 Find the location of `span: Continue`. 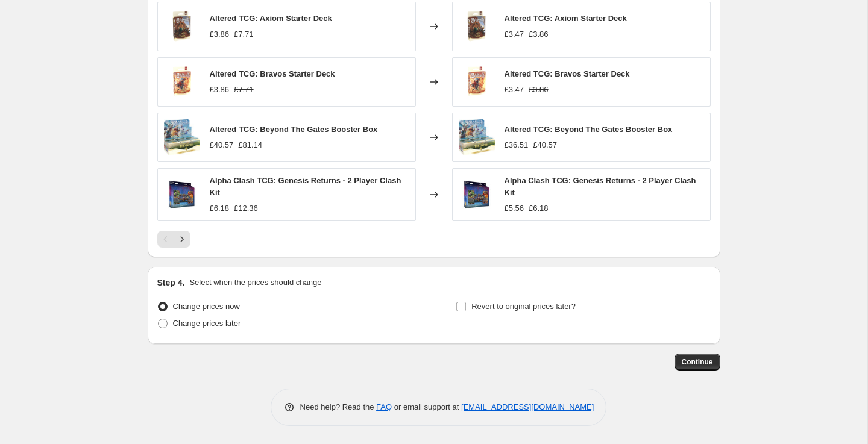

span: Continue is located at coordinates (698, 362).